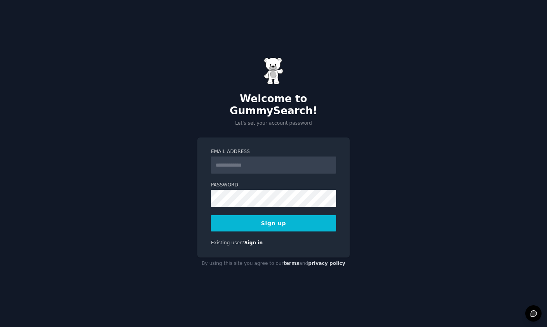 This screenshot has width=547, height=327. I want to click on a: privacy policy, so click(327, 263).